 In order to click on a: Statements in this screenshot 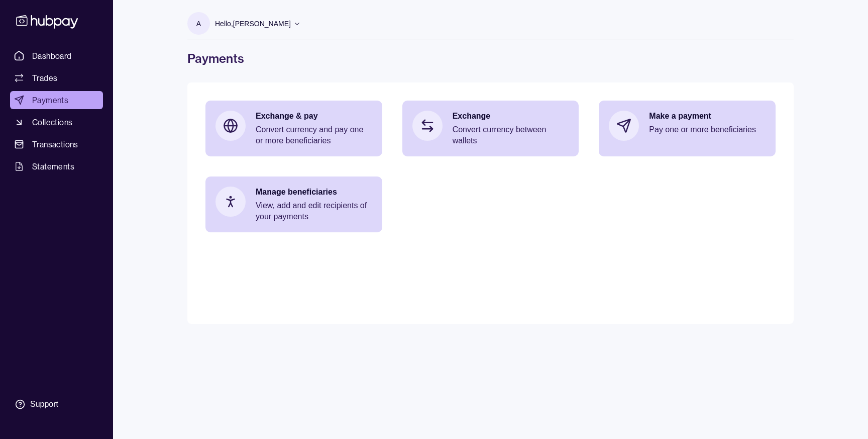, I will do `click(56, 167)`.